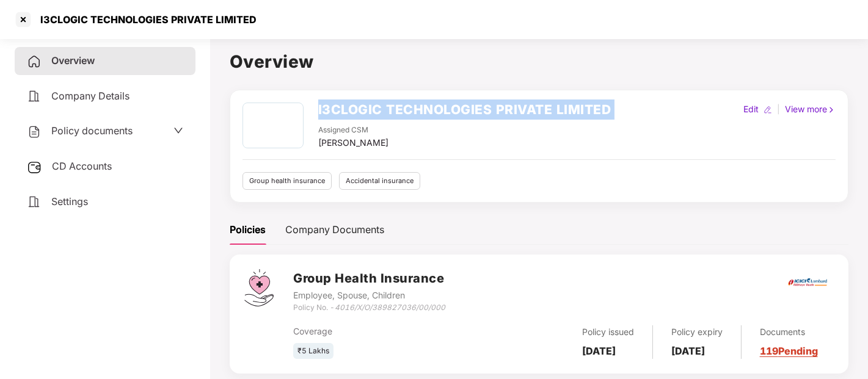 The width and height of the screenshot is (868, 379). Describe the element at coordinates (751, 110) in the screenshot. I see `div: Edit` at that location.